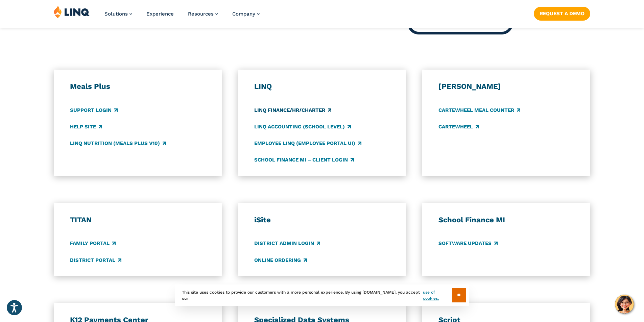 This screenshot has height=322, width=644. What do you see at coordinates (118, 144) in the screenshot?
I see `a: LINQ Nutrition (Meals Plus v10)` at bounding box center [118, 144].